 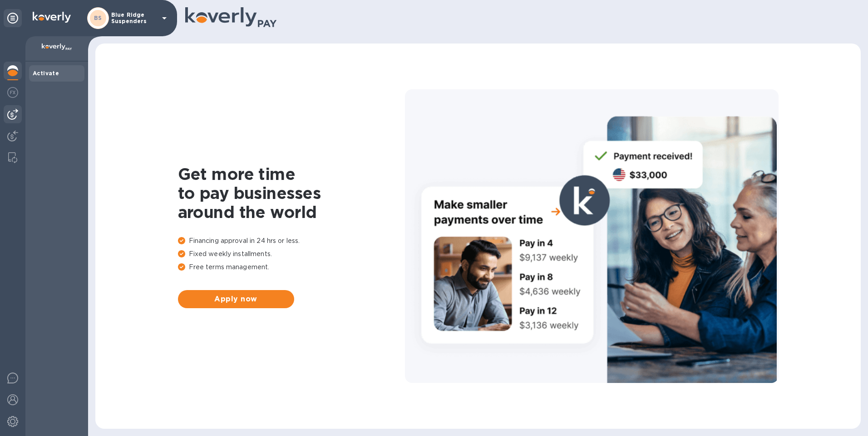 What do you see at coordinates (13, 18) in the screenshot?
I see `div: Unpin categories` at bounding box center [13, 18].